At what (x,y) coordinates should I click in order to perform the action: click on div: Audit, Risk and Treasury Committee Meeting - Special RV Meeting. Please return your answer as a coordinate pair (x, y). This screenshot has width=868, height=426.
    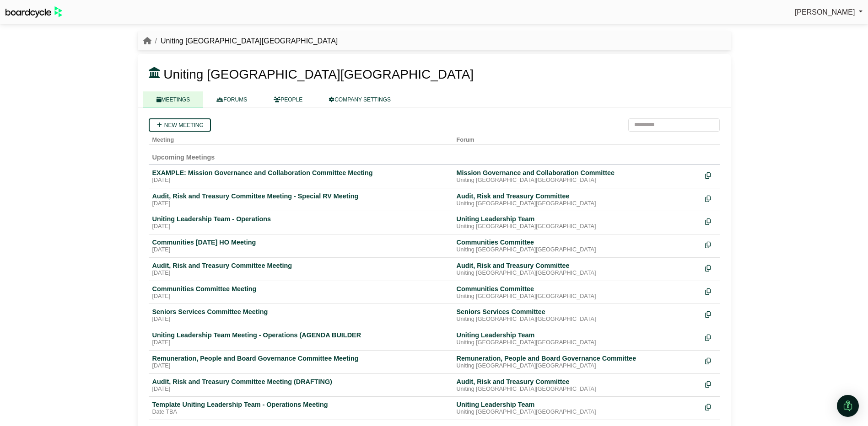
    Looking at the image, I should click on (301, 196).